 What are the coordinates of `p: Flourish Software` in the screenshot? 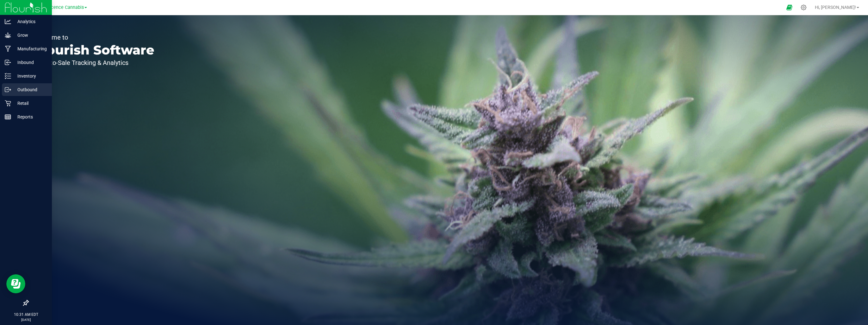 It's located at (94, 50).